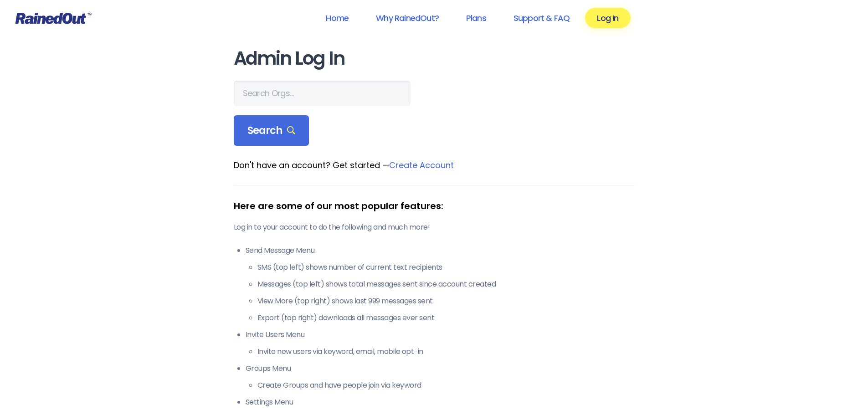 The width and height of the screenshot is (868, 415). Describe the element at coordinates (440, 343) in the screenshot. I see `li: Invite Users Menu` at that location.